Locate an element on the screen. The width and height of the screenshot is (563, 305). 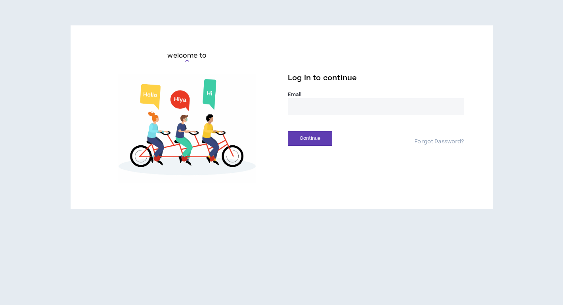
img: Welcome to Wripple is located at coordinates (187, 129).